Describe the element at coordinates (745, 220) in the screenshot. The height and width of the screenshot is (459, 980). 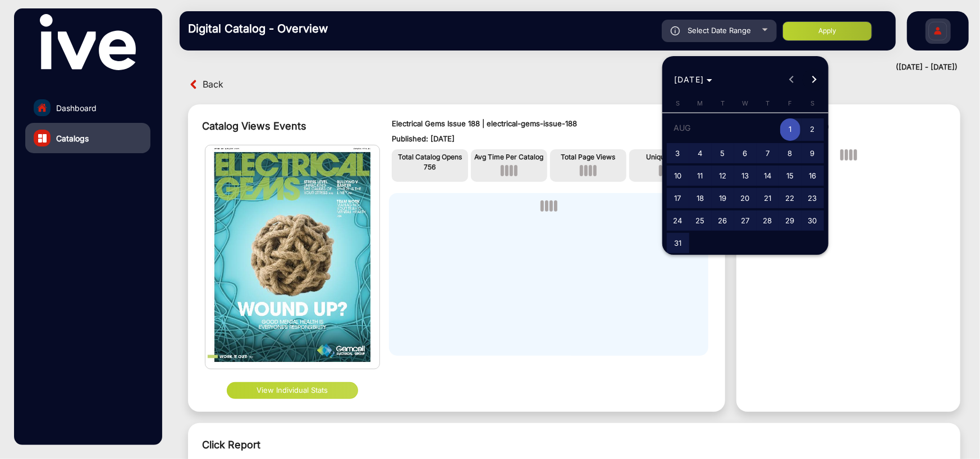
I see `button: August 27, 2025` at that location.